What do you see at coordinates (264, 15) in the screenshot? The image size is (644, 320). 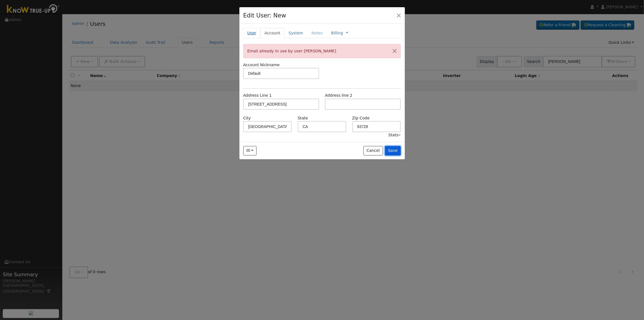 I see `h4: Edit User: New` at bounding box center [264, 15].